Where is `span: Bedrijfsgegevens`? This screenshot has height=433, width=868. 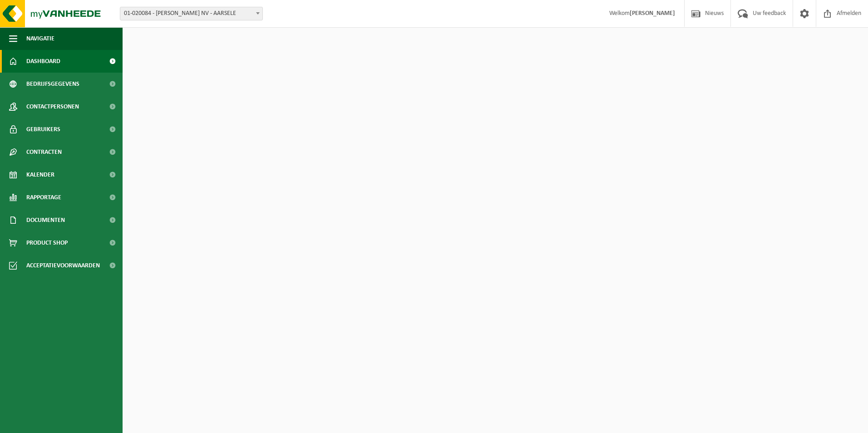
span: Bedrijfsgegevens is located at coordinates (53, 84).